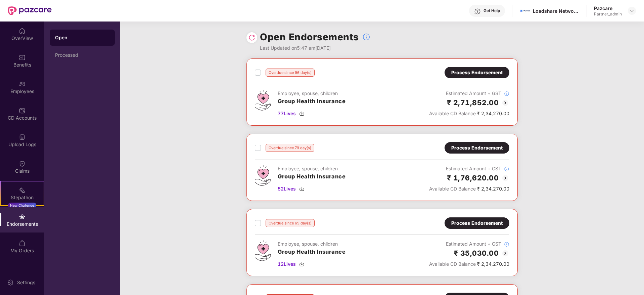 This screenshot has height=295, width=644. What do you see at coordinates (290, 148) in the screenshot?
I see `div: Overdue since 79 day(s)` at bounding box center [290, 148].